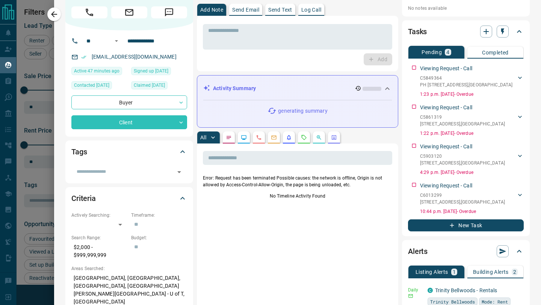 This screenshot has height=305, width=541. I want to click on p: No Timeline Activity Found, so click(297, 196).